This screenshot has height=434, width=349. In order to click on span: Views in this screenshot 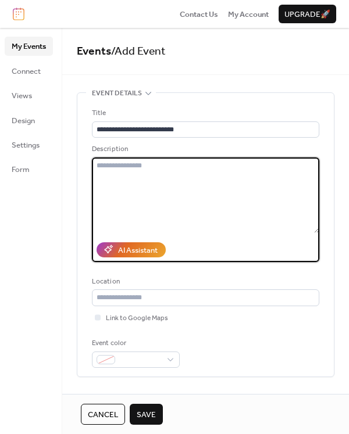, I will do `click(22, 96)`.